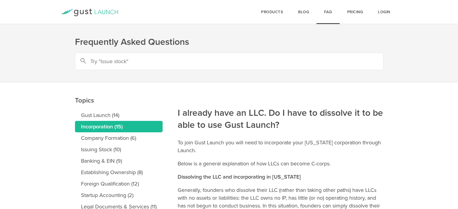 The height and width of the screenshot is (209, 458). What do you see at coordinates (119, 127) in the screenshot?
I see `a: Incorporation (15)` at bounding box center [119, 127].